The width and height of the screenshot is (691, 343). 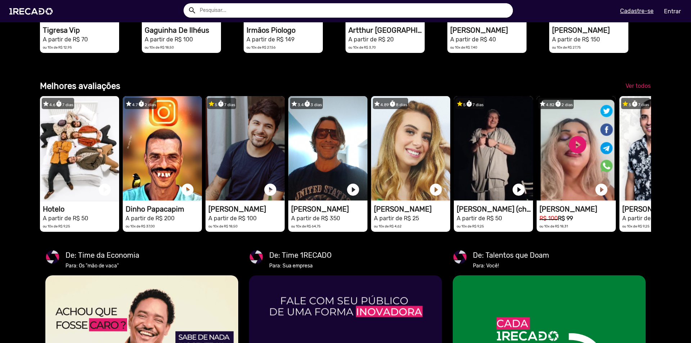 What do you see at coordinates (261, 47) in the screenshot?
I see `small: ou 10x de R$ 27,56` at bounding box center [261, 47].